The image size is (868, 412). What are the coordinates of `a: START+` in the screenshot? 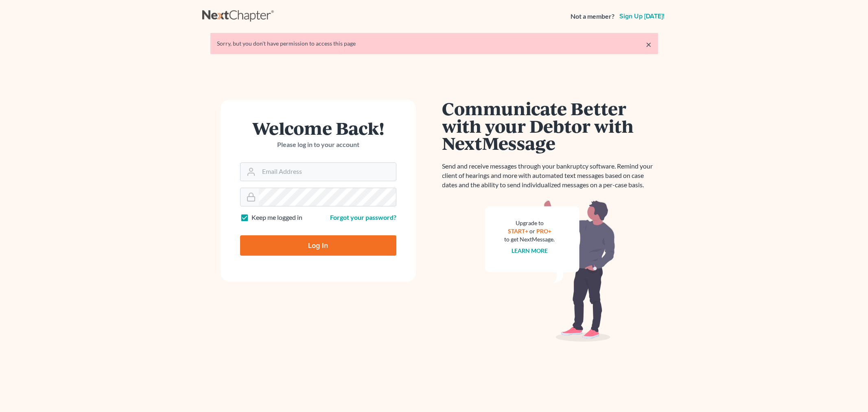 It's located at (518, 231).